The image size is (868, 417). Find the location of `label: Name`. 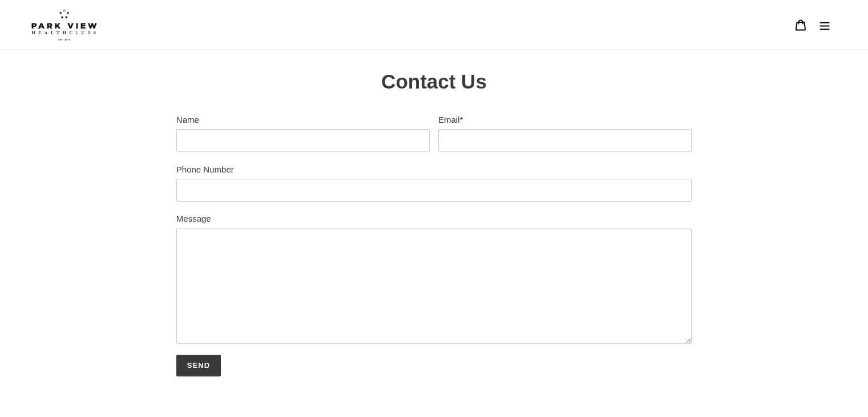

label: Name is located at coordinates (303, 120).